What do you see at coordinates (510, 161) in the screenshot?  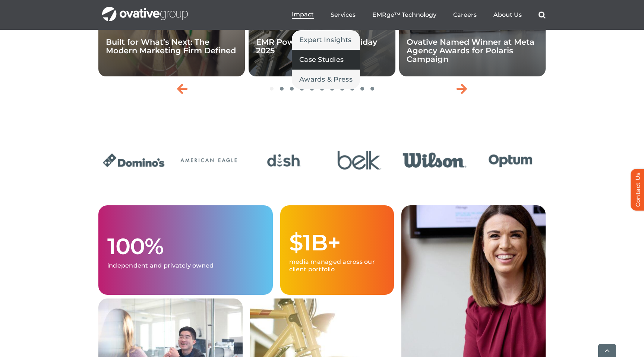 I see `div: 6 / 24` at bounding box center [510, 161].